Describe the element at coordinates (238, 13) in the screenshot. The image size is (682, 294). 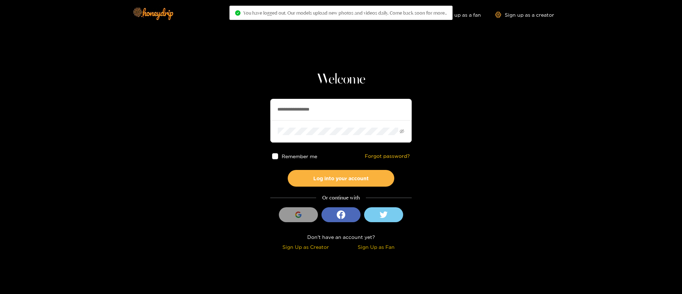
I see `span: check-circle` at that location.